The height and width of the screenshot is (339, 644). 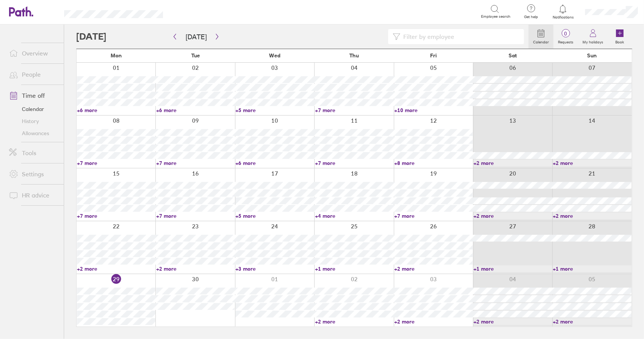 I want to click on span: Wed, so click(x=275, y=55).